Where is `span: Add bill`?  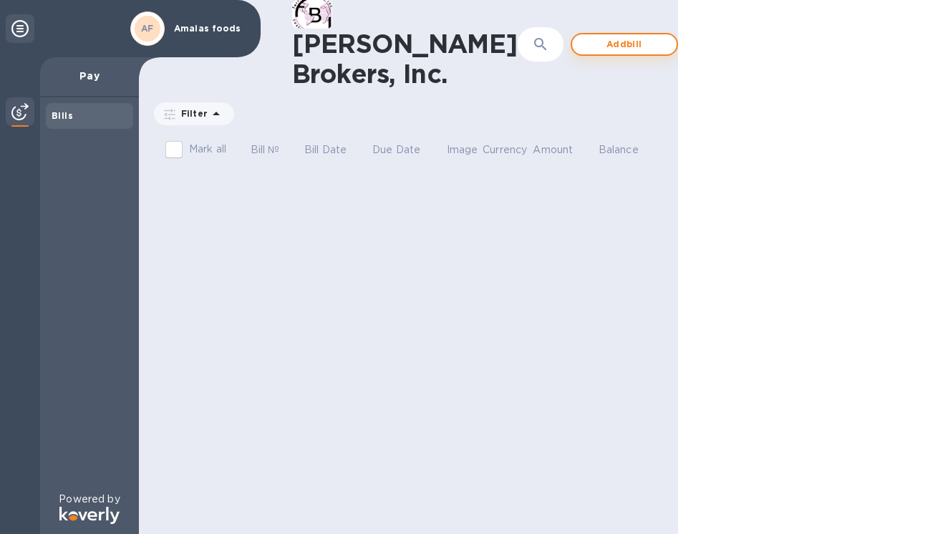
span: Add bill is located at coordinates (625, 44).